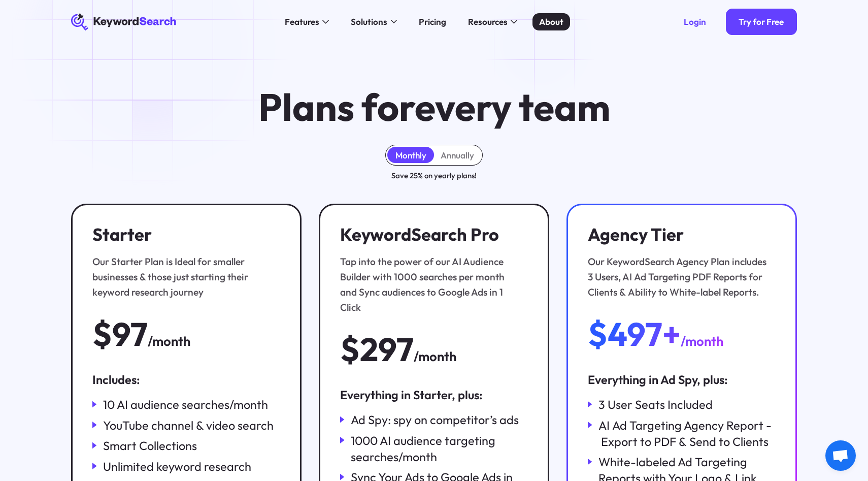  I want to click on h3: Starter, so click(184, 234).